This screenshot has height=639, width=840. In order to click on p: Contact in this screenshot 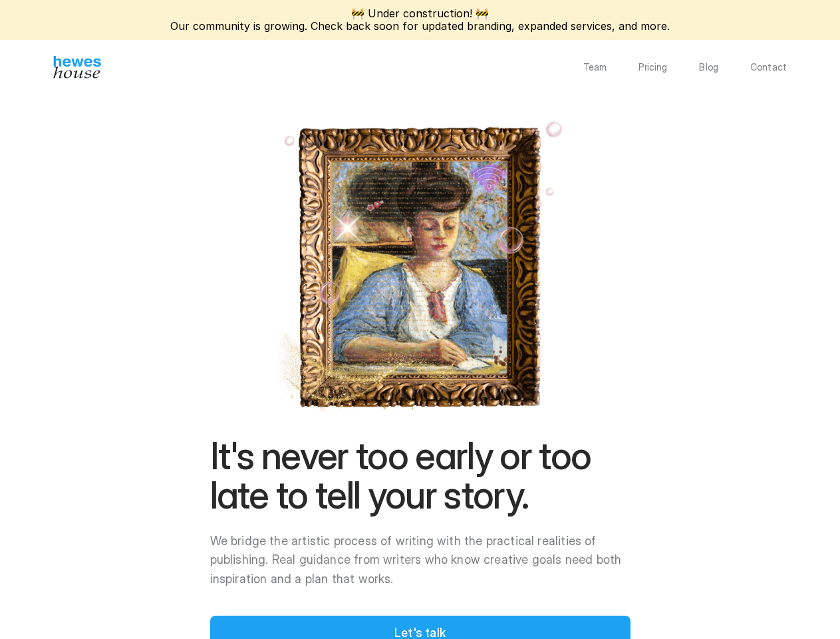, I will do `click(768, 67)`.